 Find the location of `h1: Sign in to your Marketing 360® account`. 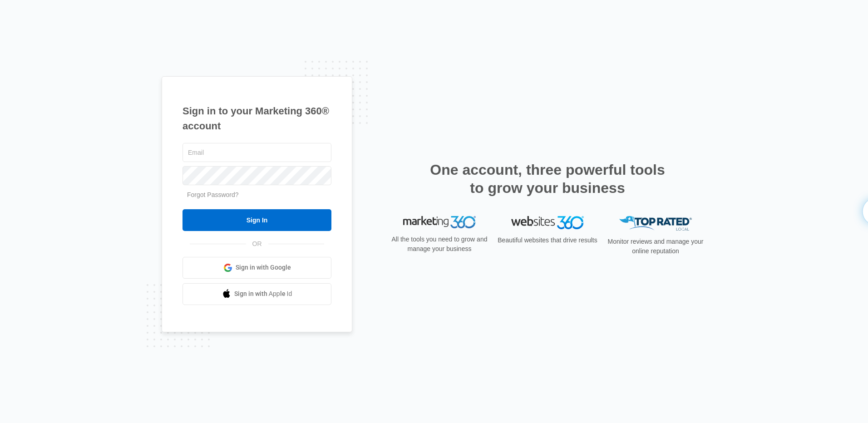

h1: Sign in to your Marketing 360® account is located at coordinates (257, 118).